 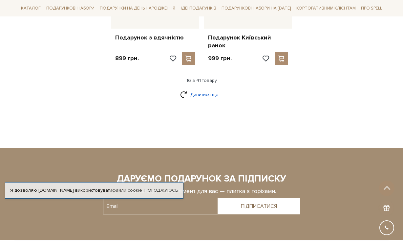 I want to click on div: 16 з 41 товару, so click(x=202, y=80).